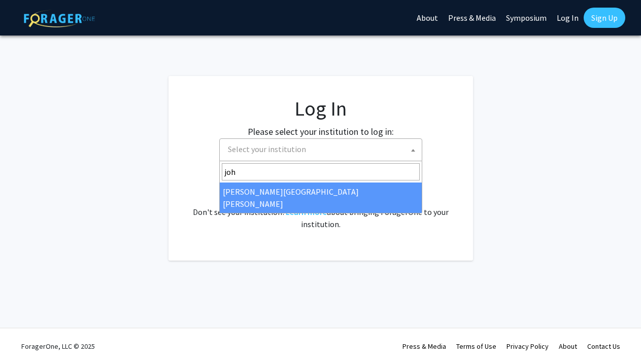 This screenshot has width=641, height=364. Describe the element at coordinates (320, 132) in the screenshot. I see `label: Please select your institution to log in:` at that location.